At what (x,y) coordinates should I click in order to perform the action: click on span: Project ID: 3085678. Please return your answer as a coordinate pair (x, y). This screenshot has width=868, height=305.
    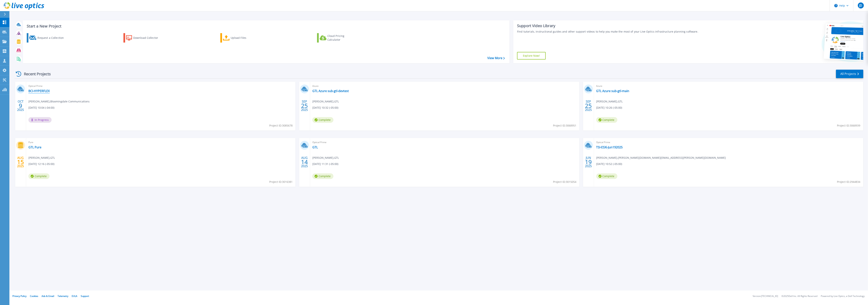
    Looking at the image, I should click on (281, 126).